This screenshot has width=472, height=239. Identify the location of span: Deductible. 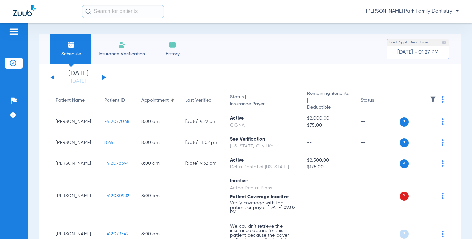
(328, 107).